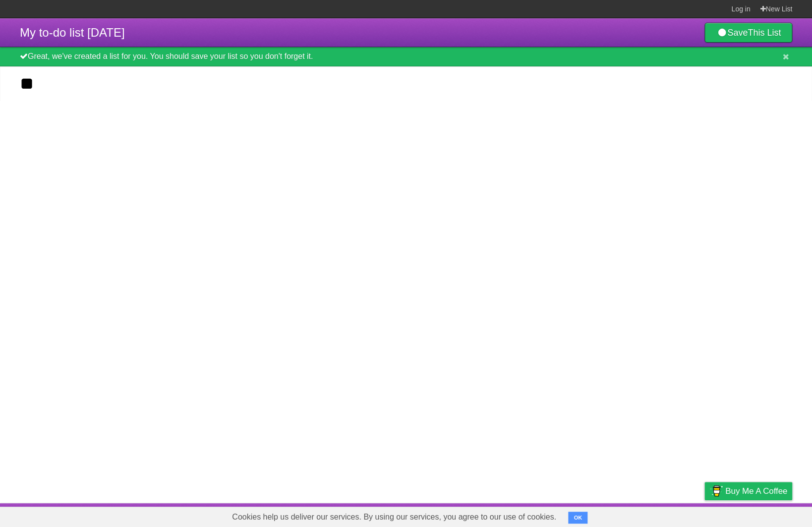  What do you see at coordinates (578, 518) in the screenshot?
I see `button: OK` at bounding box center [578, 518].